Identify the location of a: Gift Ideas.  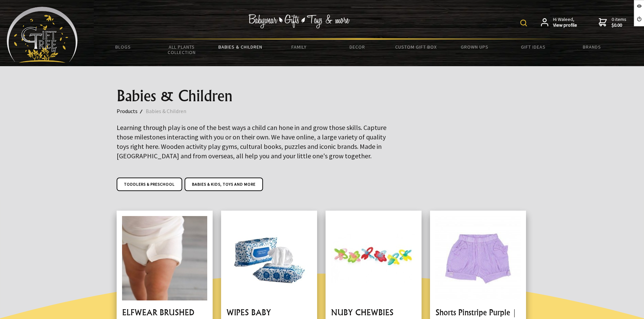
(533, 47).